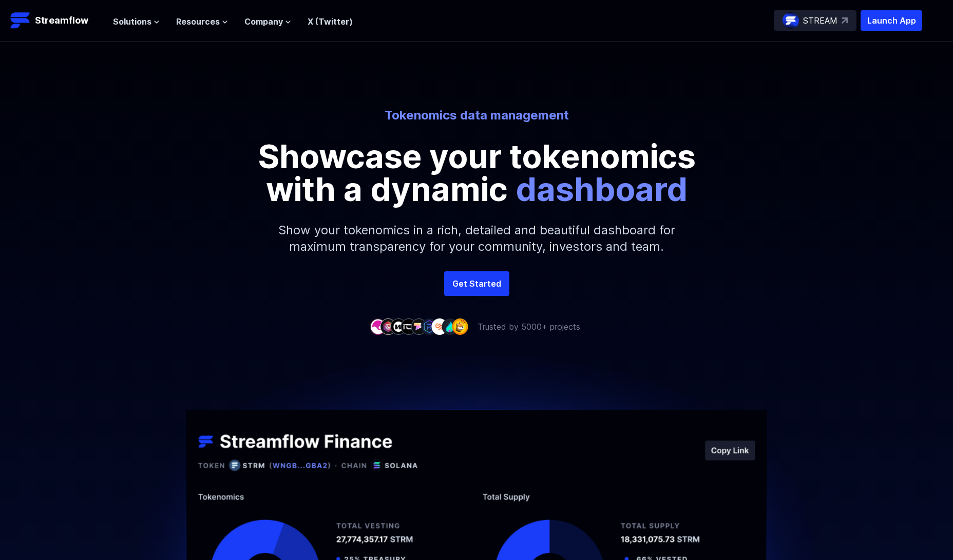 The image size is (953, 560). What do you see at coordinates (62, 20) in the screenshot?
I see `p: Streamflow` at bounding box center [62, 20].